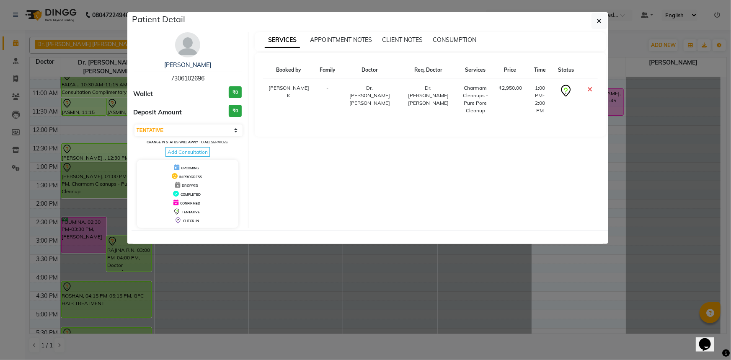 The image size is (731, 360). I want to click on span: COMPLETED, so click(191, 194).